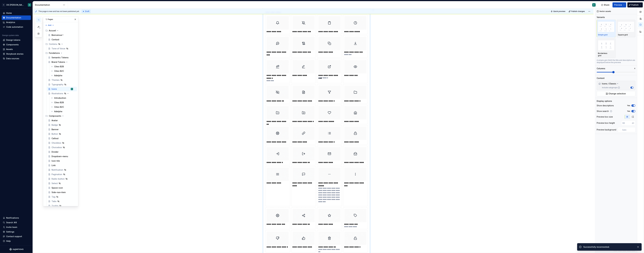 This screenshot has height=253, width=644. What do you see at coordinates (558, 11) in the screenshot?
I see `button: Quick preview` at bounding box center [558, 11].